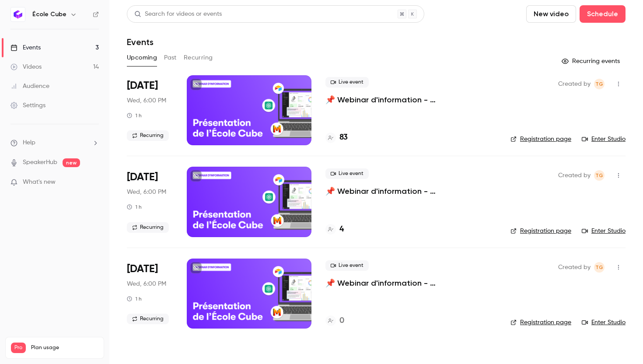 Image resolution: width=643 pixels, height=364 pixels. I want to click on h4: 0, so click(341, 321).